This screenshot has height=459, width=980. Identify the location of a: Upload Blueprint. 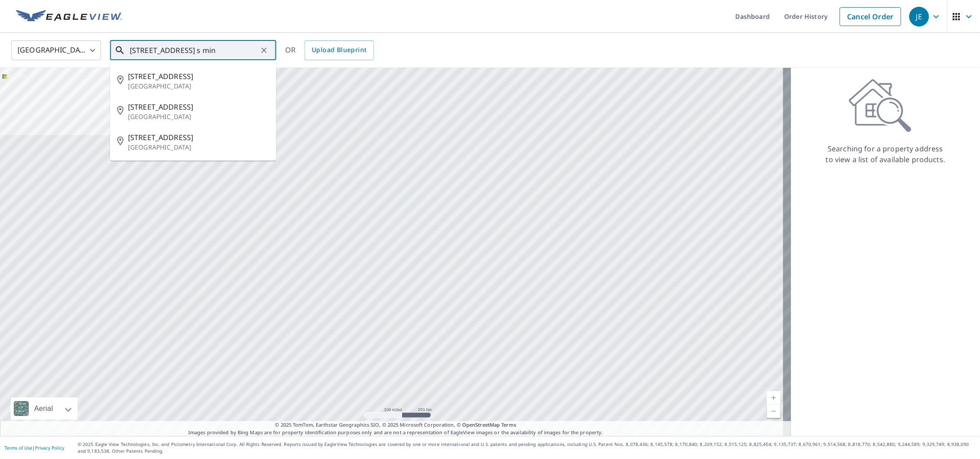
(339, 51).